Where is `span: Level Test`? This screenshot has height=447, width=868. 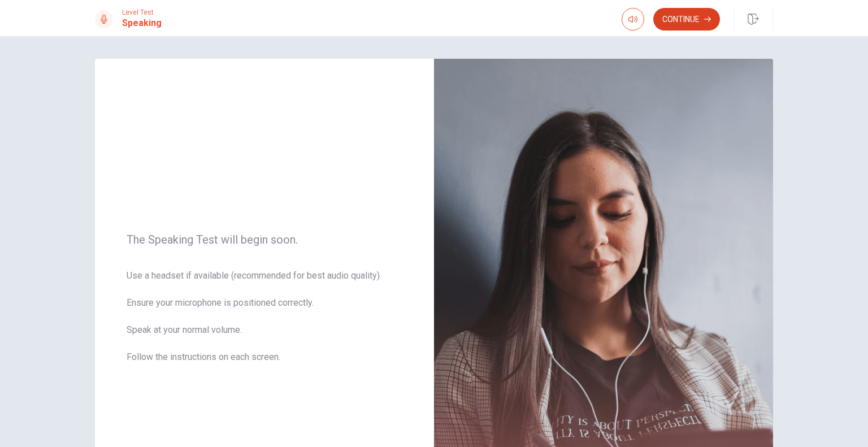 span: Level Test is located at coordinates (142, 12).